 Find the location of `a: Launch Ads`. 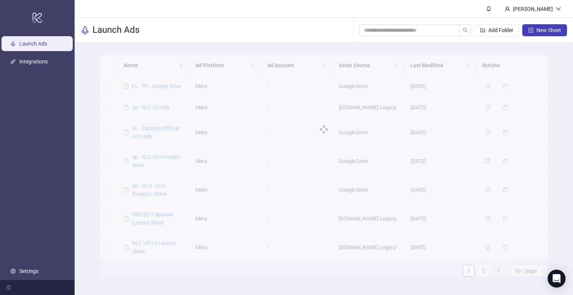

a: Launch Ads is located at coordinates (33, 44).